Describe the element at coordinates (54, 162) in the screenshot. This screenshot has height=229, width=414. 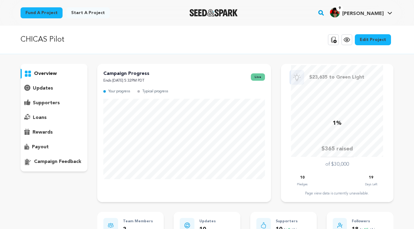
I see `button: campaign feedback` at that location.